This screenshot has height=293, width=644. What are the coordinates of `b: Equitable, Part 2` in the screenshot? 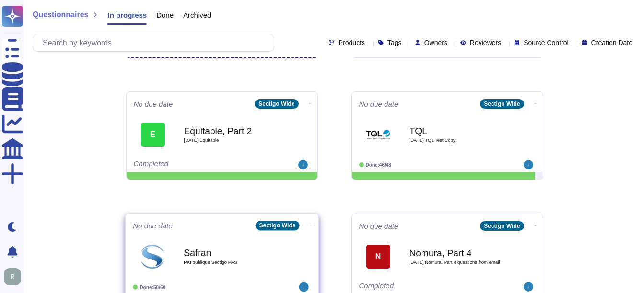 It's located at (232, 131).